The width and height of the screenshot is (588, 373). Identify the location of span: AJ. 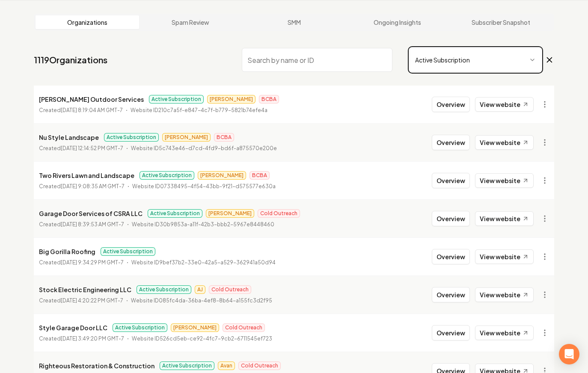
(200, 289).